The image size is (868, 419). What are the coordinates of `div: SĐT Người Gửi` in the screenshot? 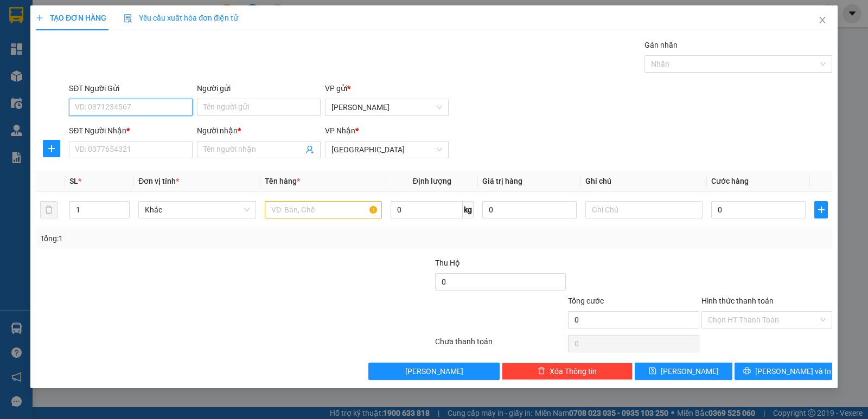 It's located at (131, 88).